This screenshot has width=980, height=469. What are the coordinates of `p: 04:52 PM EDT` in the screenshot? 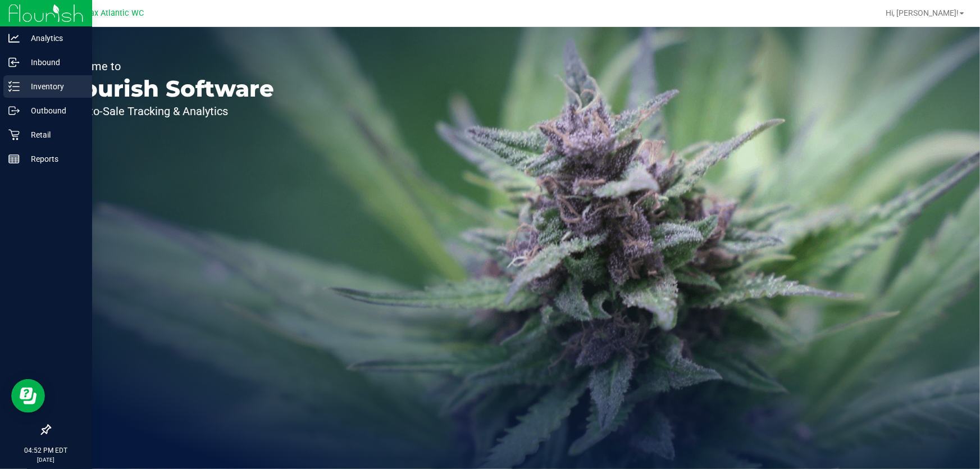 It's located at (46, 450).